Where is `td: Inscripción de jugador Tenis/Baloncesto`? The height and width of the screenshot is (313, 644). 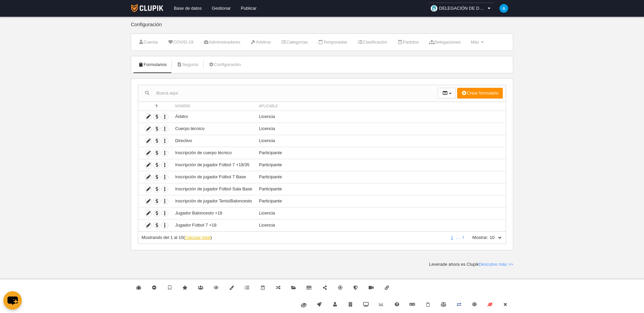
td: Inscripción de jugador Tenis/Baloncesto is located at coordinates (214, 201).